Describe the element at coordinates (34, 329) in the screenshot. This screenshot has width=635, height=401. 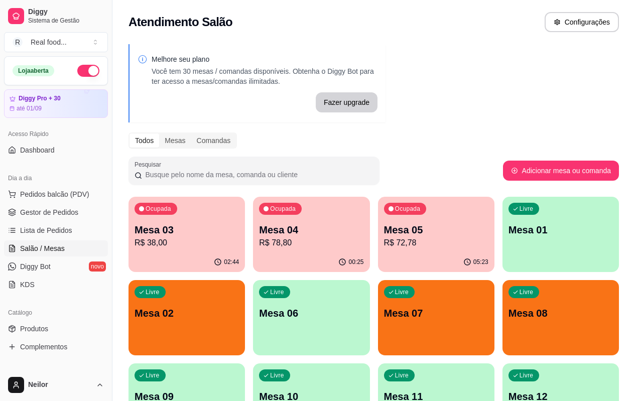
I see `span: Produtos` at that location.